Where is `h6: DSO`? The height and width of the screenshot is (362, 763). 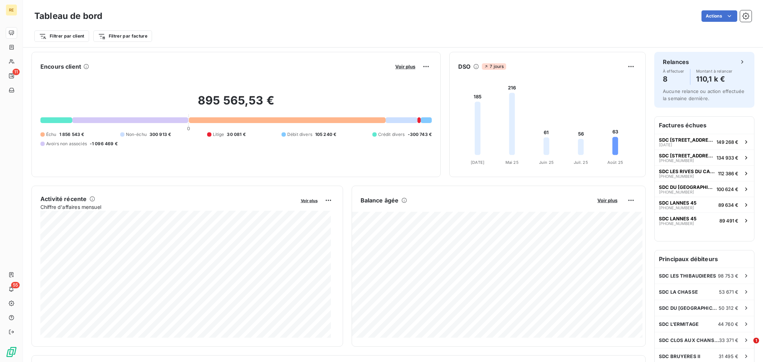
h6: DSO is located at coordinates (464, 67).